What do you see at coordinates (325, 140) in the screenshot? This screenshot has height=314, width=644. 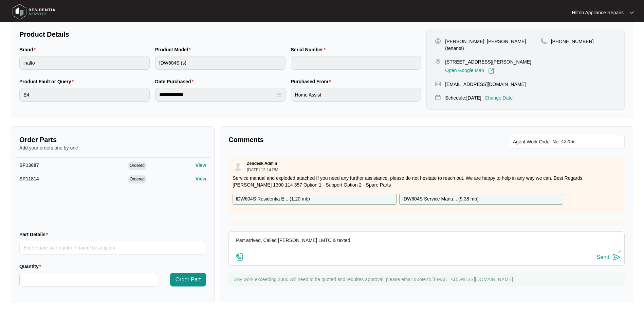 I see `p: Comments` at bounding box center [325, 140].